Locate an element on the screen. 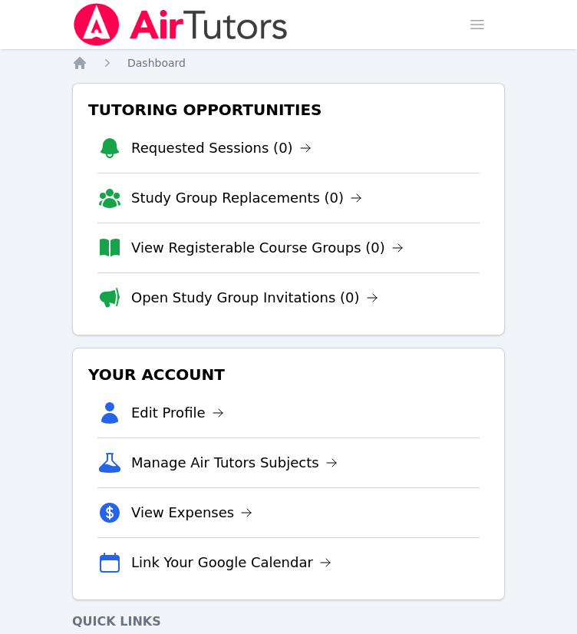 This screenshot has width=577, height=634. a: View Registerable Course Groups (0) is located at coordinates (267, 248).